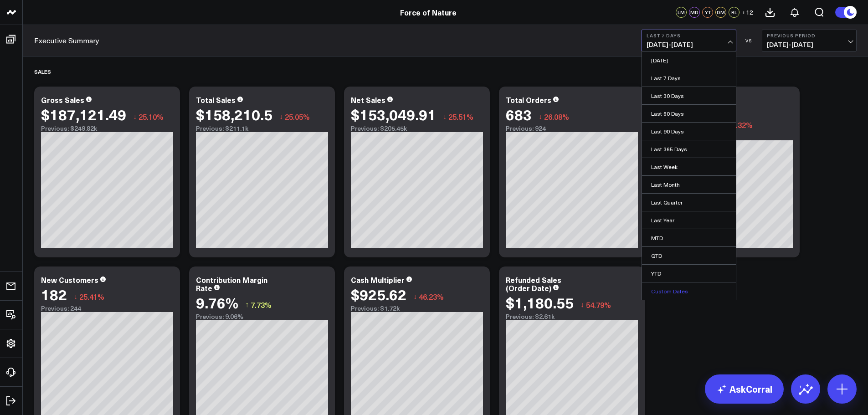  Describe the element at coordinates (261, 305) in the screenshot. I see `span: 7.73%` at that location.